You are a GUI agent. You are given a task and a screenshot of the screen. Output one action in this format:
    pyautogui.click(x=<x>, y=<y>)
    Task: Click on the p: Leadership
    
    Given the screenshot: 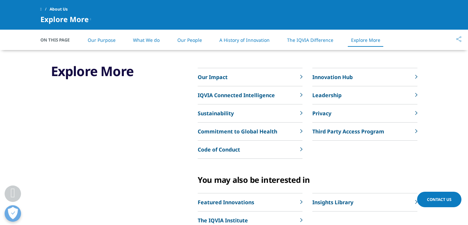 What is the action you would take?
    pyautogui.click(x=327, y=95)
    